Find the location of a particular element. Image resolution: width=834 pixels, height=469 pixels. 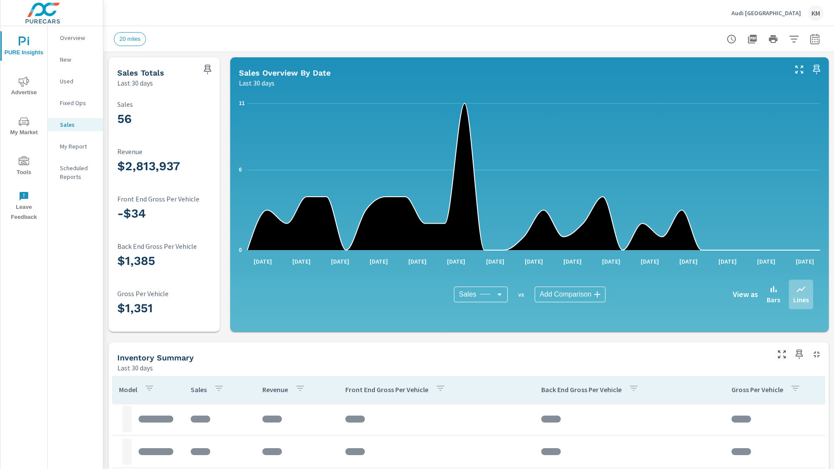

div: Used is located at coordinates (75, 81).